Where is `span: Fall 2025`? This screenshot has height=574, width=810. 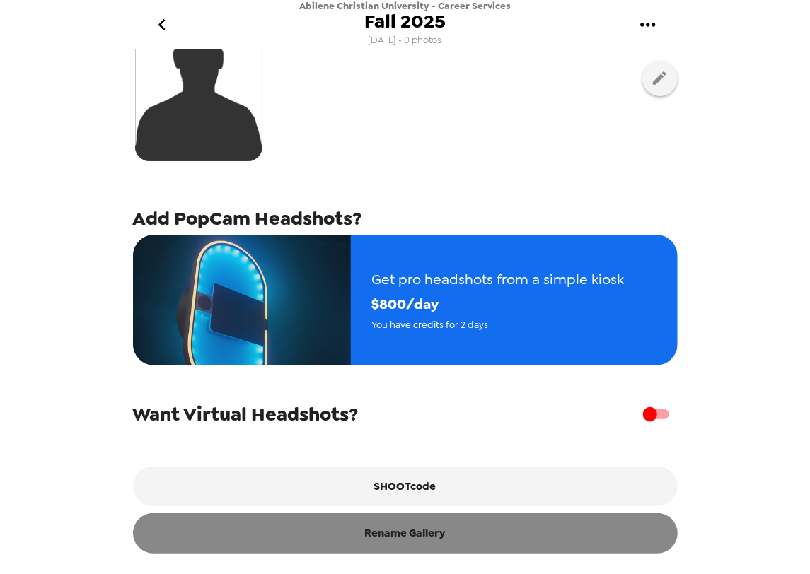
span: Fall 2025 is located at coordinates (404, 21).